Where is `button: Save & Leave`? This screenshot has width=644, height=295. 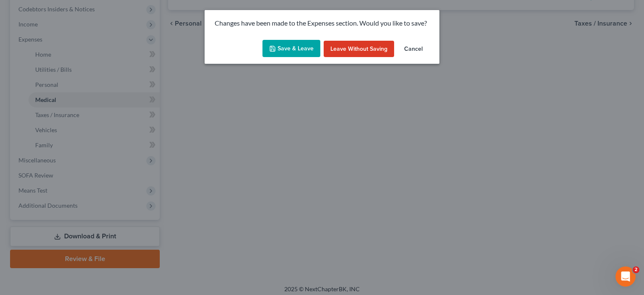 button: Save & Leave is located at coordinates (292, 49).